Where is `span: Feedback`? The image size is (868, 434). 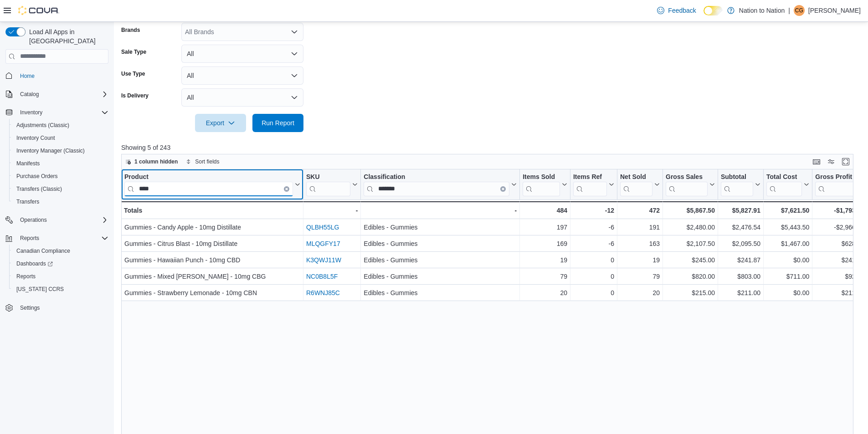 span: Feedback is located at coordinates (681, 11).